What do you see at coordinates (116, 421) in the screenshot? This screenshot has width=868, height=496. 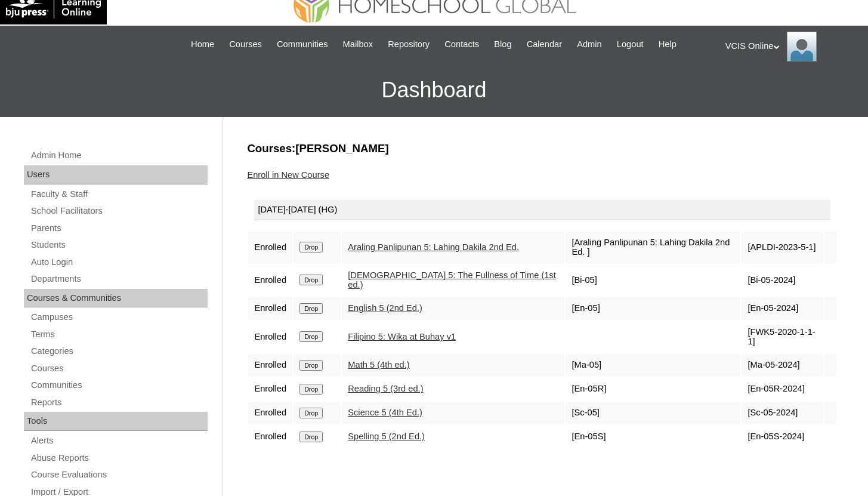 I see `div: Tools` at bounding box center [116, 421].